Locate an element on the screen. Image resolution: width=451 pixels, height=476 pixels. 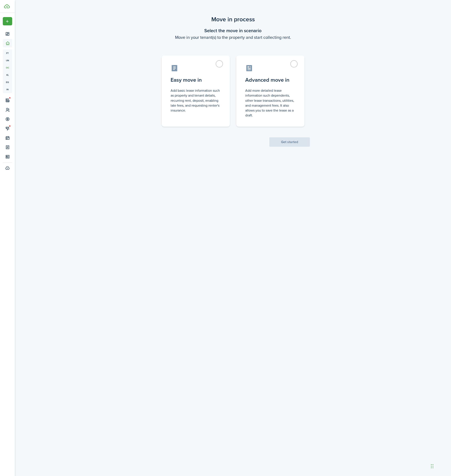
a: in is located at coordinates (8, 89).